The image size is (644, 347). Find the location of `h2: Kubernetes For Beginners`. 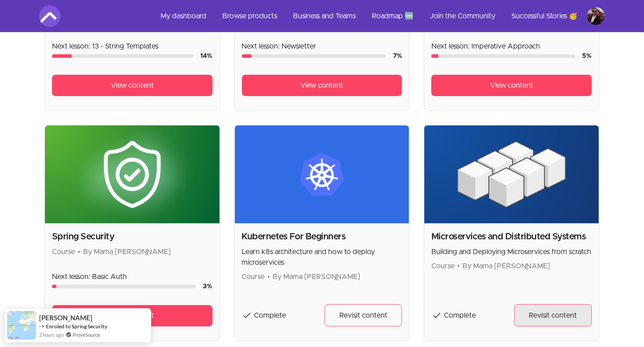

h2: Kubernetes For Beginners is located at coordinates (322, 237).